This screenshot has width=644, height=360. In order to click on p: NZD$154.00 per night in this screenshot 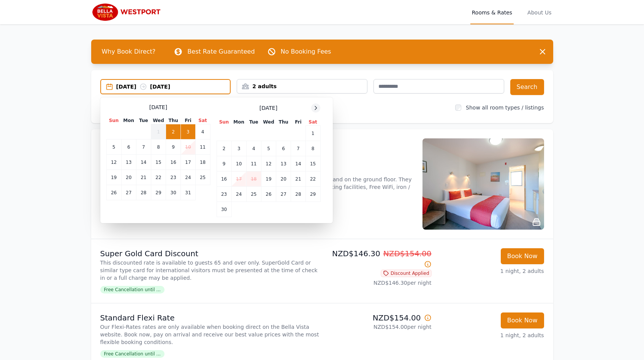, I will do `click(379, 327)`.